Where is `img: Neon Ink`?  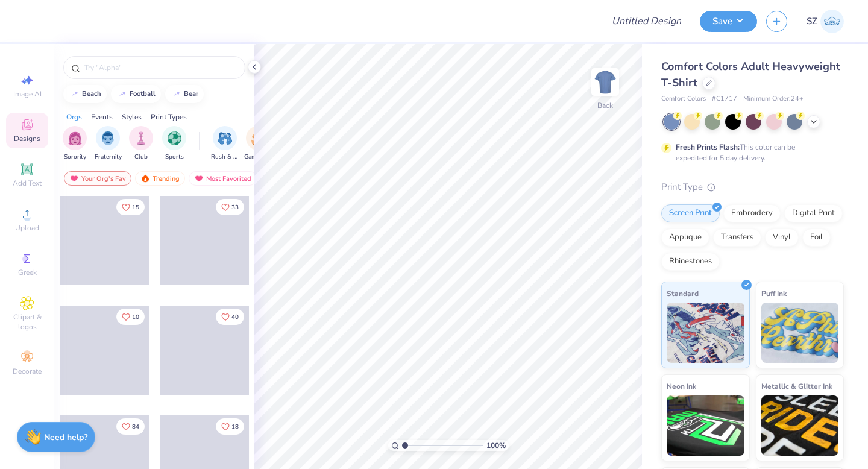 img: Neon Ink is located at coordinates (705, 426).